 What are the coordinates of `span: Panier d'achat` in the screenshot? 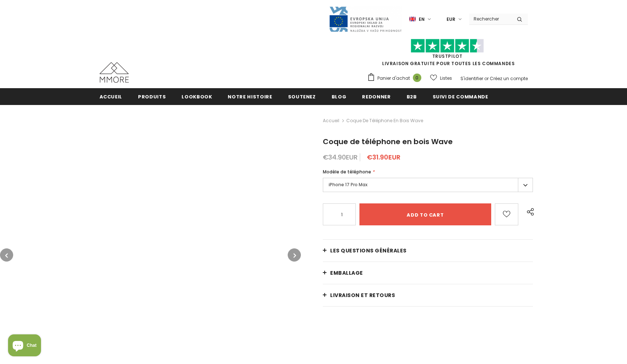 It's located at (394, 78).